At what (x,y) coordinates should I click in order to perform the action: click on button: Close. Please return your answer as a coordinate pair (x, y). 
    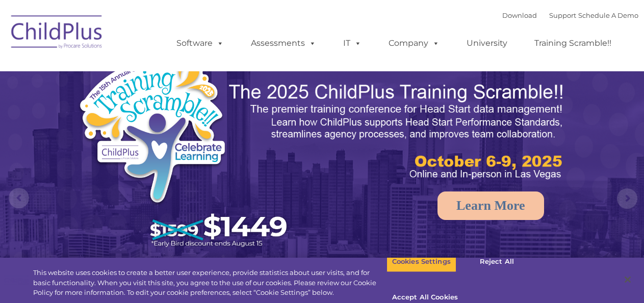
    Looking at the image, I should click on (627, 279).